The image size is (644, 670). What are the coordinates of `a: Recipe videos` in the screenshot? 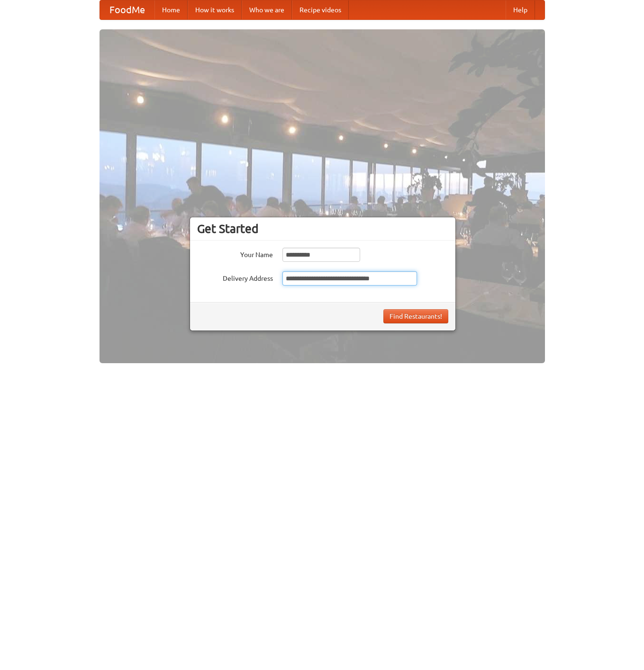 It's located at (320, 10).